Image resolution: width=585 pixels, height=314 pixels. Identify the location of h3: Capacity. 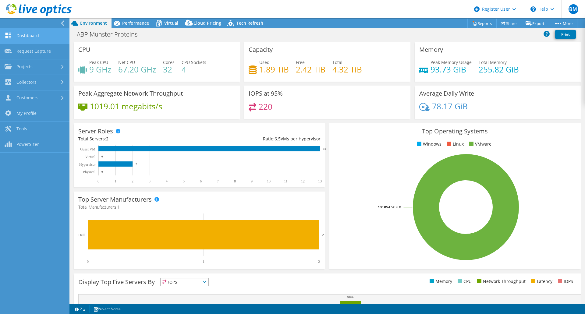
(261, 50).